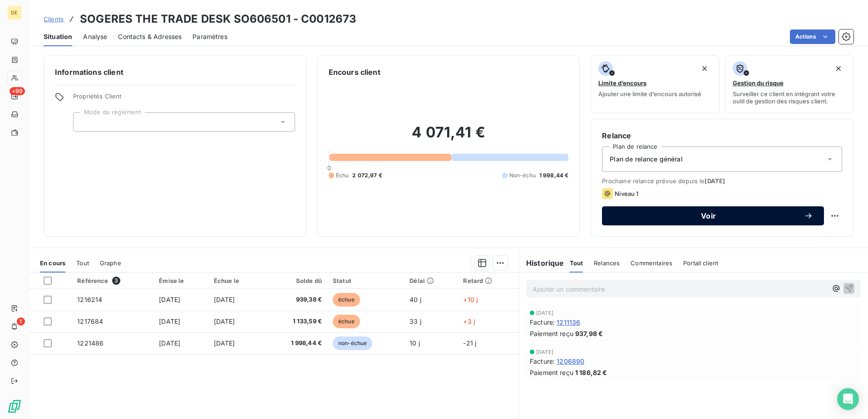 The height and width of the screenshot is (419, 868). Describe the element at coordinates (708, 216) in the screenshot. I see `span: Voir` at that location.